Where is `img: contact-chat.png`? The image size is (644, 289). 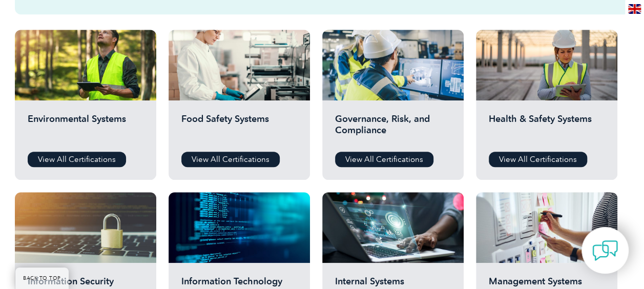 img: contact-chat.png is located at coordinates (605, 250).